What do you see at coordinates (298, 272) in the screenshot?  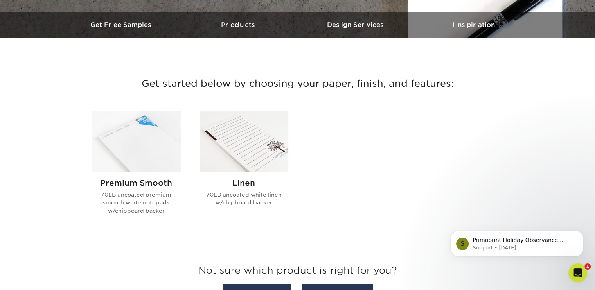 I see `h3: Not sure which product is right for you?` at bounding box center [298, 272].